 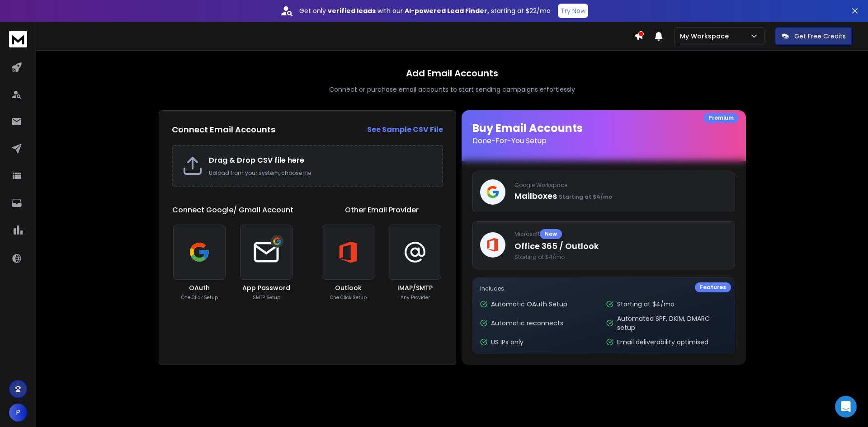 What do you see at coordinates (405, 130) in the screenshot?
I see `a: See Sample CSV File` at bounding box center [405, 130].